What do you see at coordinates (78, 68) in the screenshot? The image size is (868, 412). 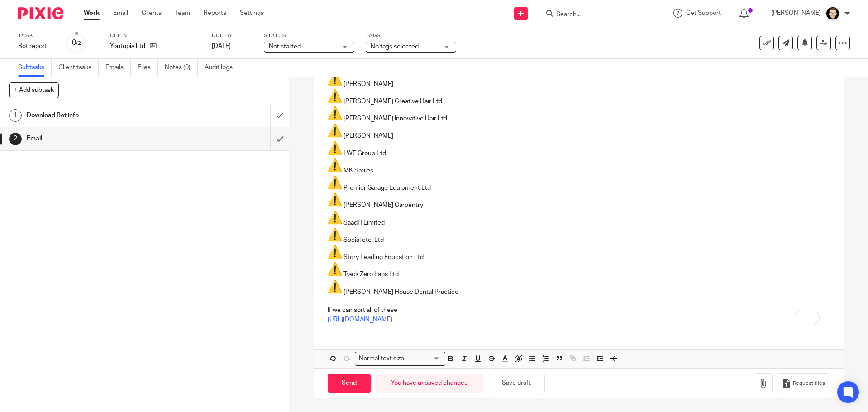 I see `a: Client tasks` at bounding box center [78, 68].